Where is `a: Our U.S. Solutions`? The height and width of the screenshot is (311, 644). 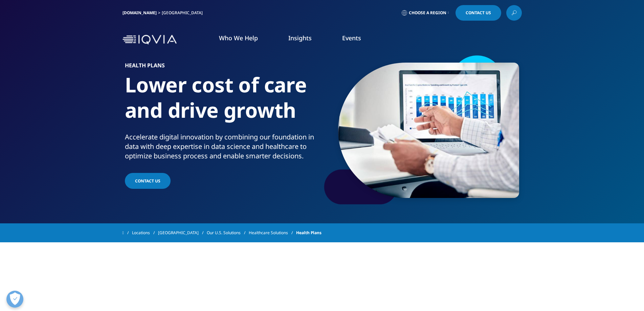
a: Our U.S. Solutions is located at coordinates (228, 233).